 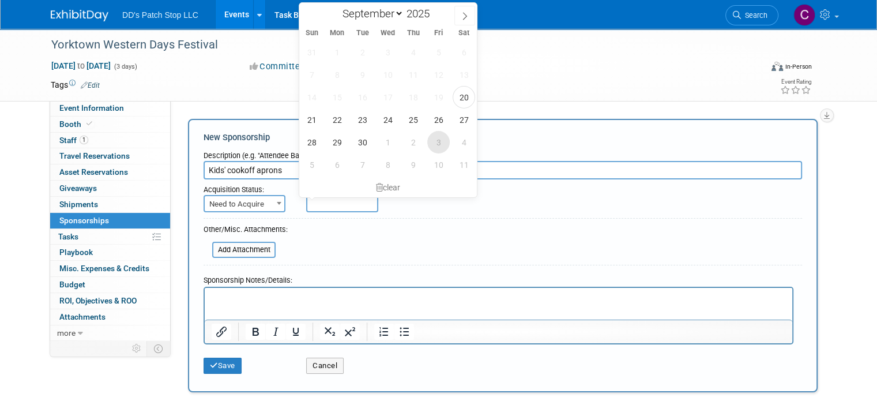 What do you see at coordinates (421, 13) in the screenshot?
I see `input: Year` at bounding box center [421, 13].